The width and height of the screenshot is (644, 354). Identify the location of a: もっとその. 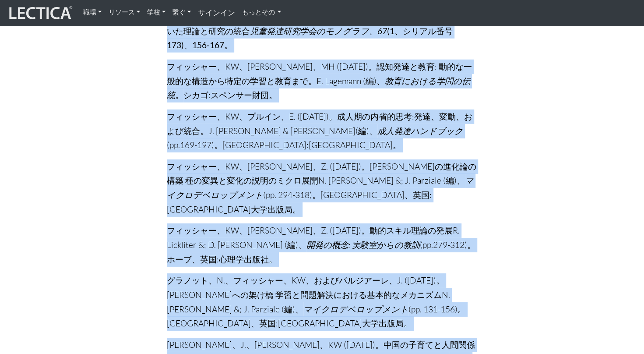
(262, 12).